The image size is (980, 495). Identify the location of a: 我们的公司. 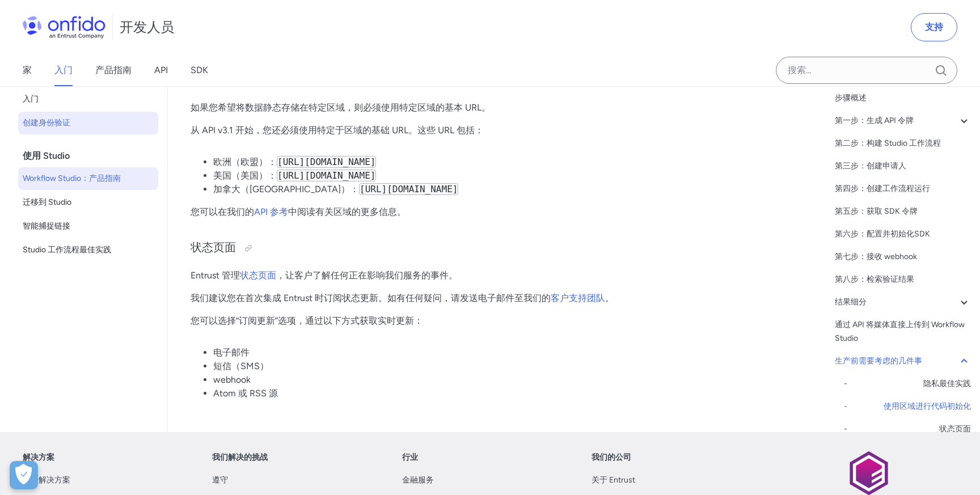
(612, 457).